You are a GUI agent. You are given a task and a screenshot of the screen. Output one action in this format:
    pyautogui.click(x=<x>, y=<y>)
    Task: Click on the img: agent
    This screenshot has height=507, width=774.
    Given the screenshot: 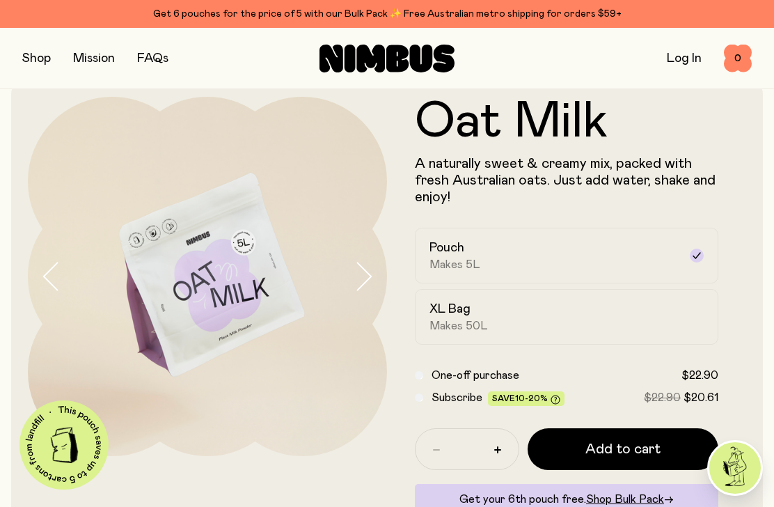 What is the action you would take?
    pyautogui.click(x=735, y=468)
    